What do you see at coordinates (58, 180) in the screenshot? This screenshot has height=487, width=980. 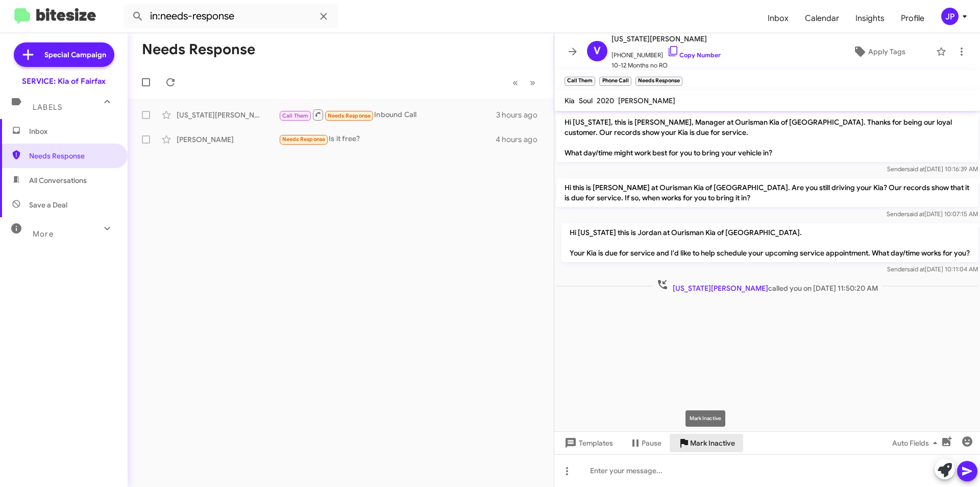 I see `span: All Conversations` at bounding box center [58, 180].